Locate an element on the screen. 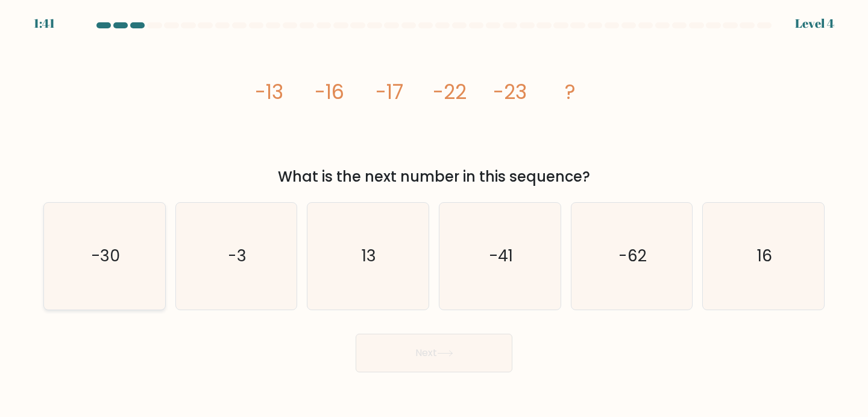  text: -41 is located at coordinates (501, 256).